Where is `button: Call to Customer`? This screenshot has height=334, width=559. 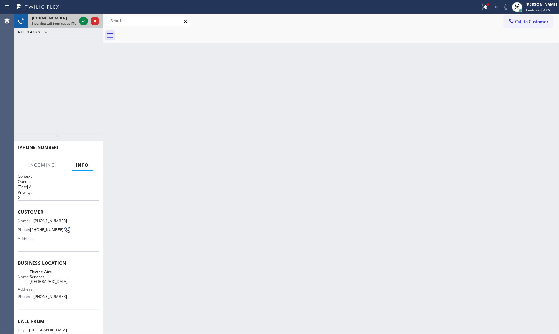 button: Call to Customer is located at coordinates (528, 22).